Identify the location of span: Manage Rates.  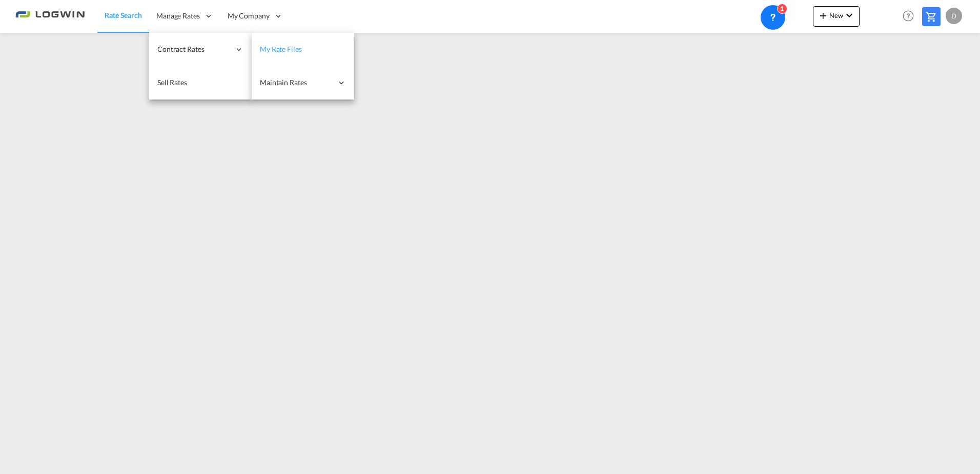
(177, 16).